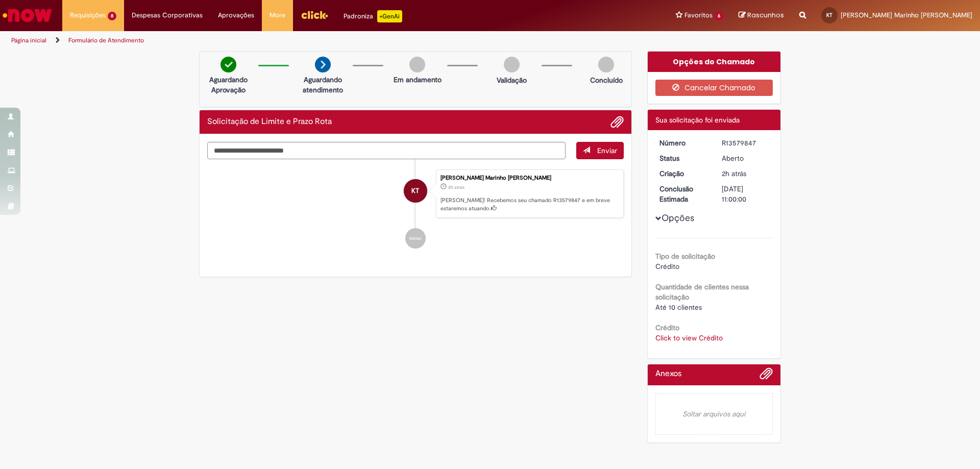 This screenshot has width=980, height=469. What do you see at coordinates (415, 209) in the screenshot?
I see `ul: Histórico de tíquete` at bounding box center [415, 209].